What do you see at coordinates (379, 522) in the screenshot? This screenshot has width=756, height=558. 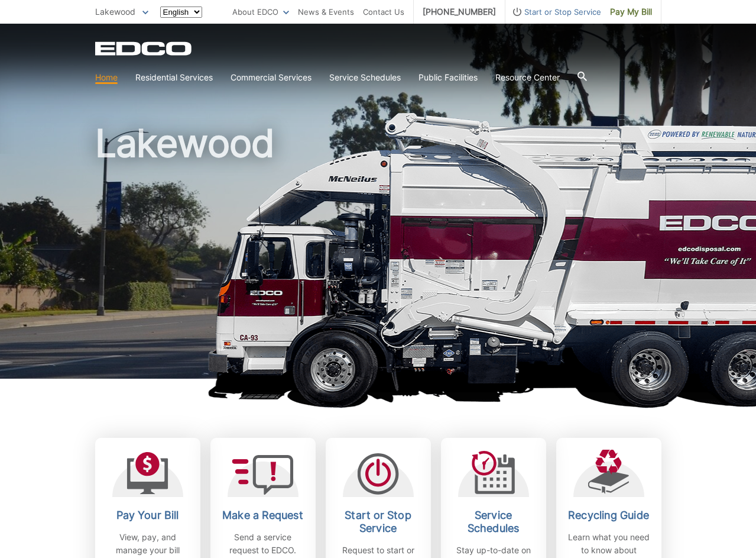 I see `h2: Start or Stop Service` at bounding box center [379, 522].